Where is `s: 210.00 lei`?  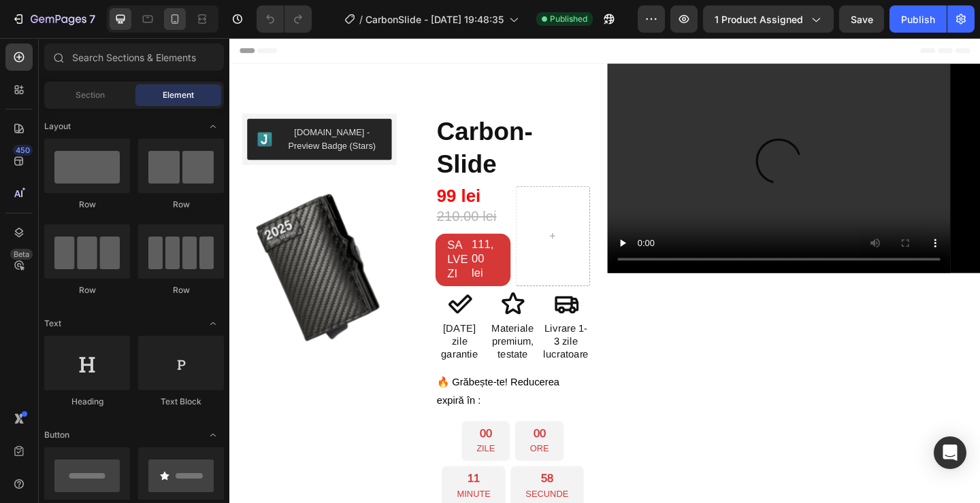 s: 210.00 lei is located at coordinates (257, 194).